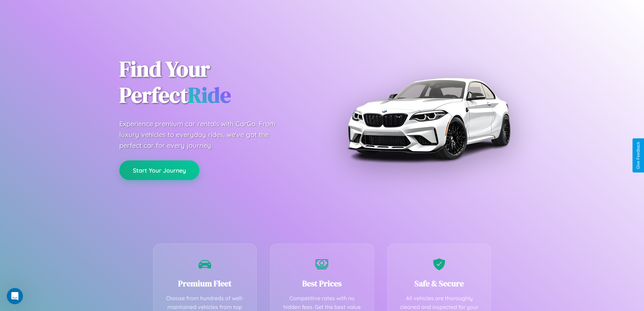 This screenshot has height=311, width=644. I want to click on button: Start Your Journey, so click(159, 170).